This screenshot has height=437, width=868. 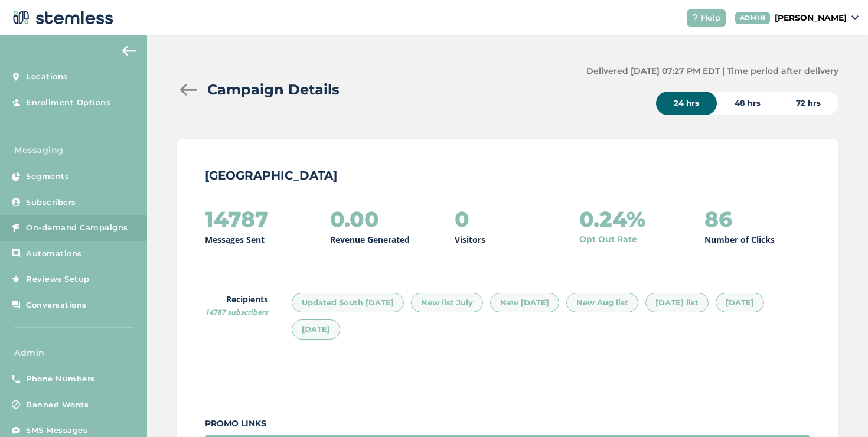 I want to click on a: Opt Out Rate, so click(x=608, y=239).